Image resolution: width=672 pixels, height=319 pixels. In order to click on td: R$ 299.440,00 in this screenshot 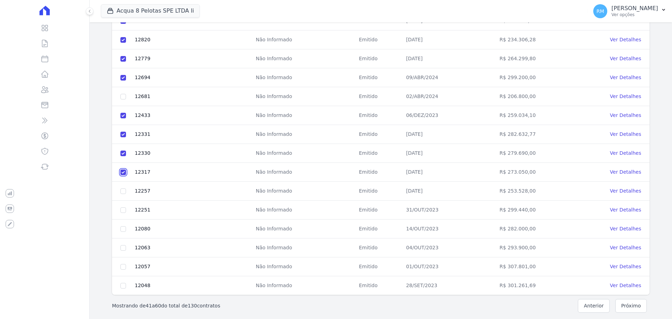, I will do `click(534, 210)`.